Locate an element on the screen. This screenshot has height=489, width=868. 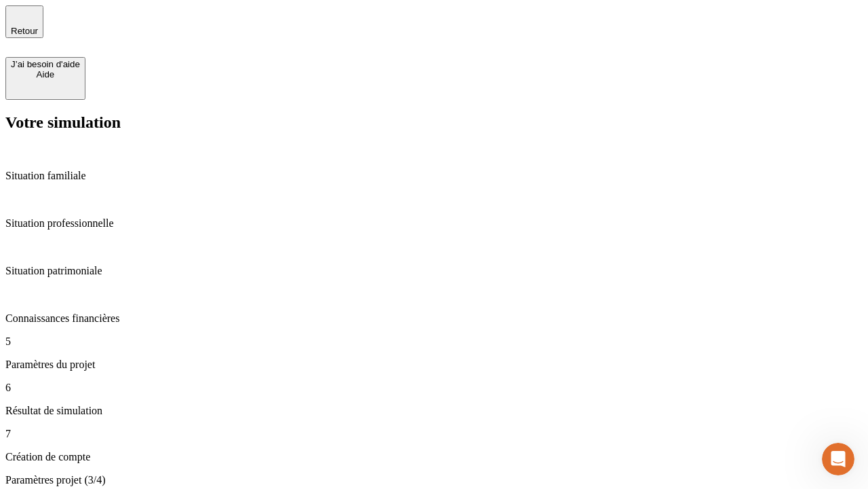
p: Connaissances financières is located at coordinates (434, 318).